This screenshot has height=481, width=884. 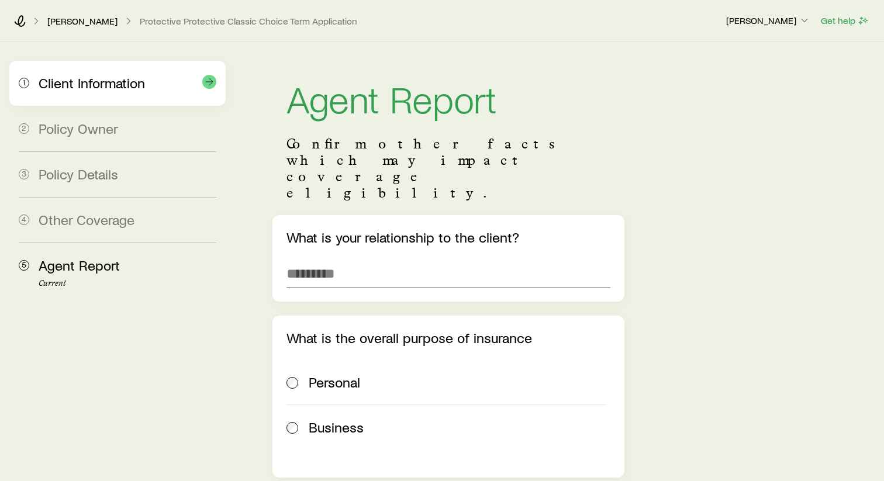 What do you see at coordinates (24, 129) in the screenshot?
I see `span: 2` at bounding box center [24, 129].